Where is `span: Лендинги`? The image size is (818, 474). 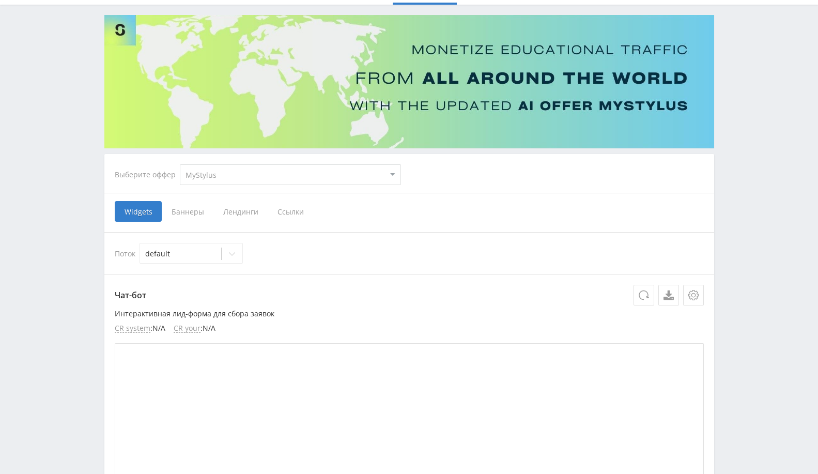 span: Лендинги is located at coordinates (240, 211).